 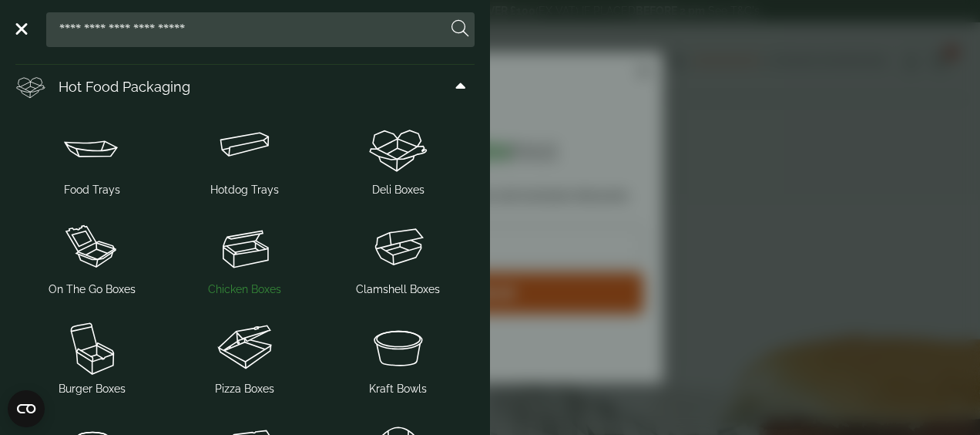 I want to click on span: Hot Food Packaging, so click(x=124, y=86).